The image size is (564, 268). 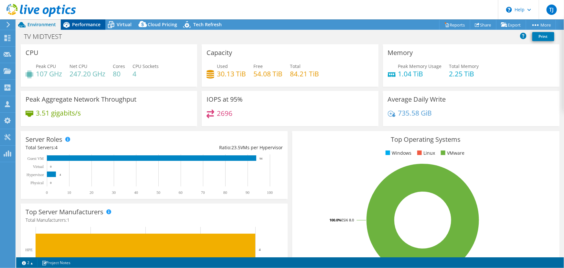 What do you see at coordinates (35, 175) in the screenshot?
I see `text: Hypervisor` at bounding box center [35, 175].